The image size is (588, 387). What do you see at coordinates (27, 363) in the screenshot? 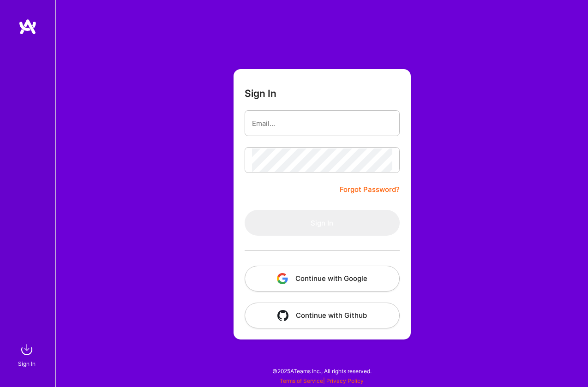
I see `div: Sign In` at bounding box center [27, 363].